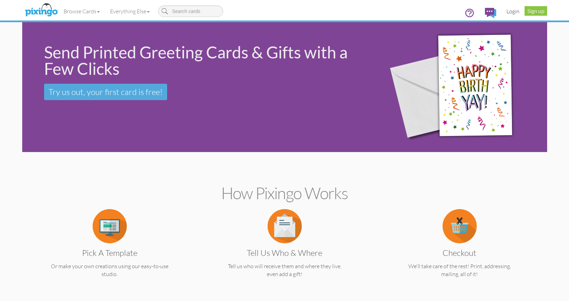  Describe the element at coordinates (285, 193) in the screenshot. I see `h2: How Pixingo works` at that location.